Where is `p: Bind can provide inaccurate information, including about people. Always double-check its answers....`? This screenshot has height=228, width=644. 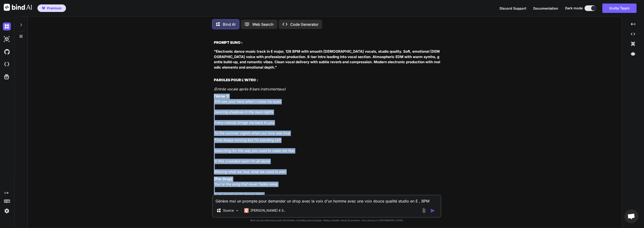 p: Bind can provide inaccurate information, including about people. Always double-check its answers.... is located at coordinates (327, 220).